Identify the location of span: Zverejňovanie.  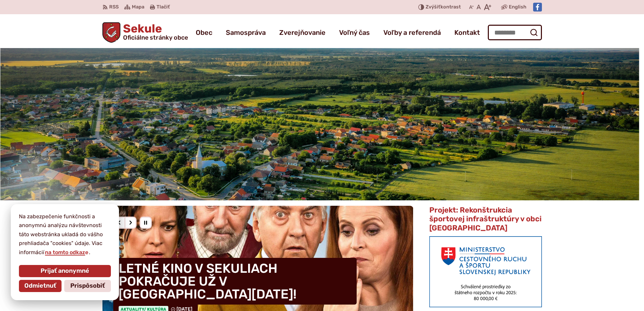
(302, 32).